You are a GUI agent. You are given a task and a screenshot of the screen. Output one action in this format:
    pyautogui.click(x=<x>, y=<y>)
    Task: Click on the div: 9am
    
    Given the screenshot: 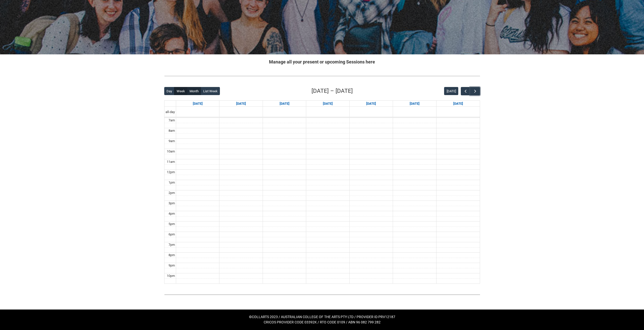 What is the action you would take?
    pyautogui.click(x=172, y=141)
    